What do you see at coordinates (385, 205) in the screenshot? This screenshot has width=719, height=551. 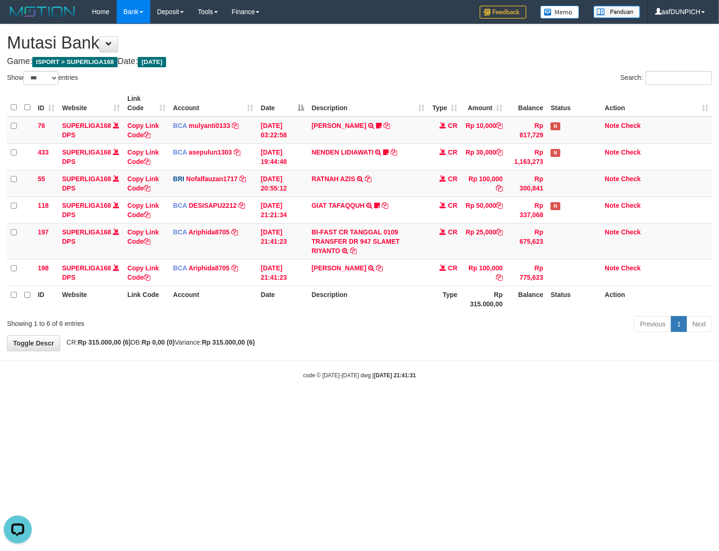 I see `a: Copy GIAT TAFAQQUH to clipboard` at bounding box center [385, 205].